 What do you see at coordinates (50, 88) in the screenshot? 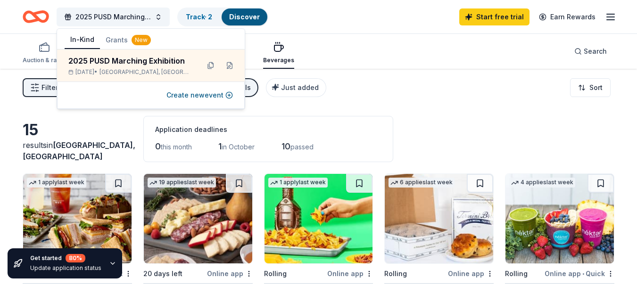
I see `span: Filter` at bounding box center [50, 88].